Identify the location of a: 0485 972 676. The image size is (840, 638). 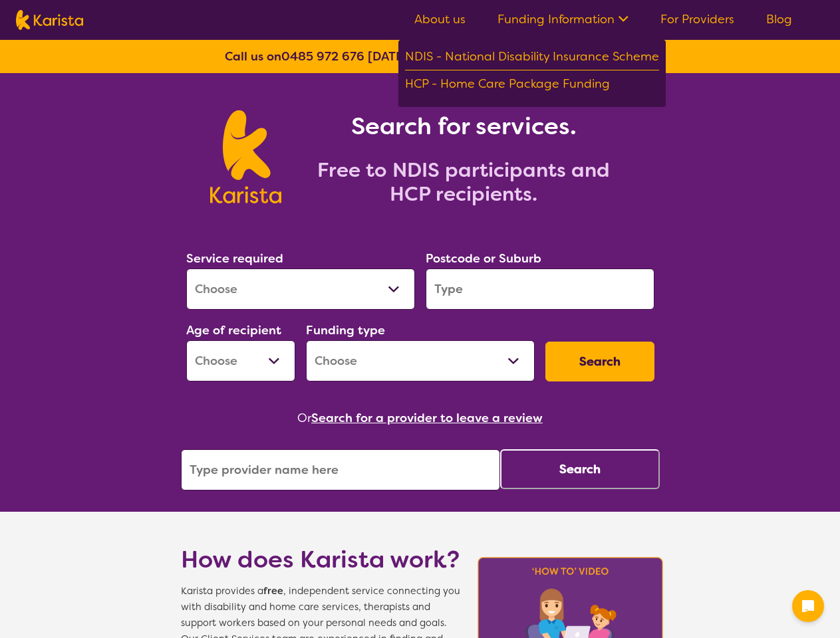
(323, 57).